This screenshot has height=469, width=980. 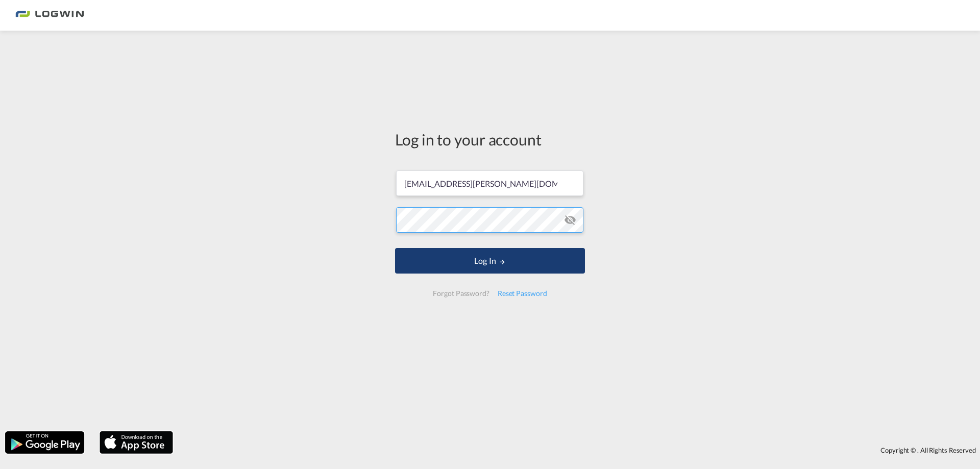 I want to click on div: Reset Password, so click(x=522, y=293).